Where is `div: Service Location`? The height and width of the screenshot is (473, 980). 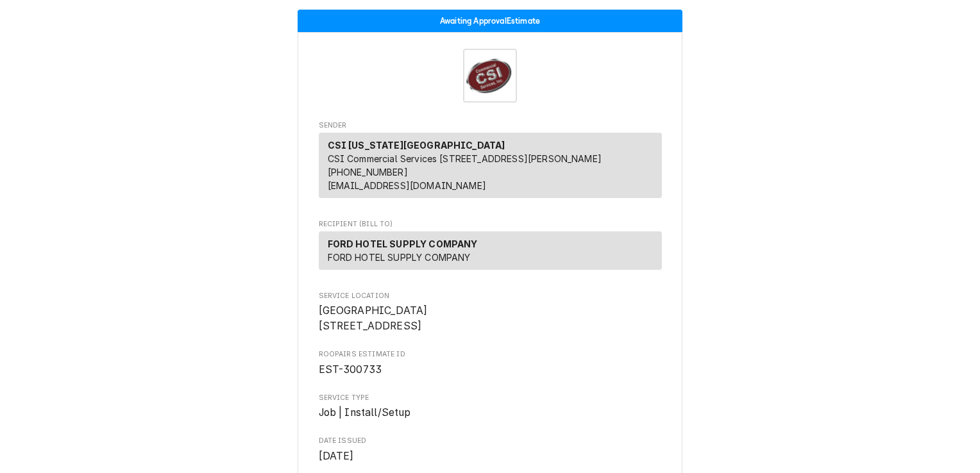 div: Service Location is located at coordinates (490, 312).